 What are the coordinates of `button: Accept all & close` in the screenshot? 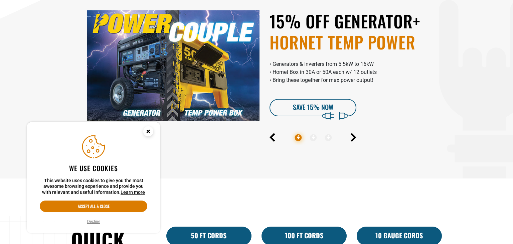 It's located at (93, 206).